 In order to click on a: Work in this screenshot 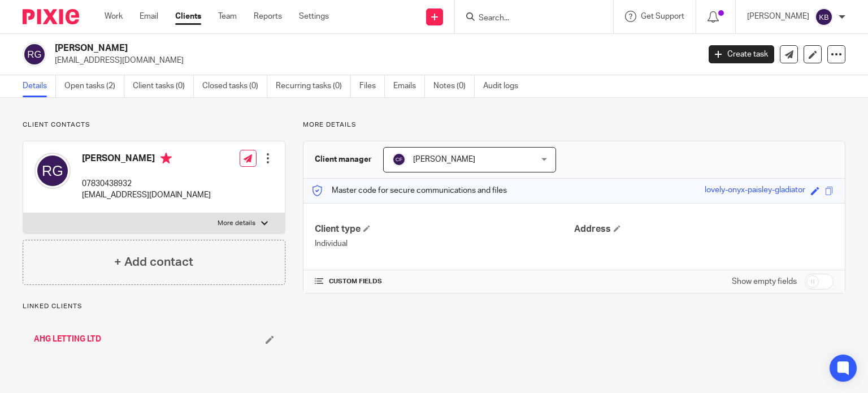, I will do `click(114, 17)`.